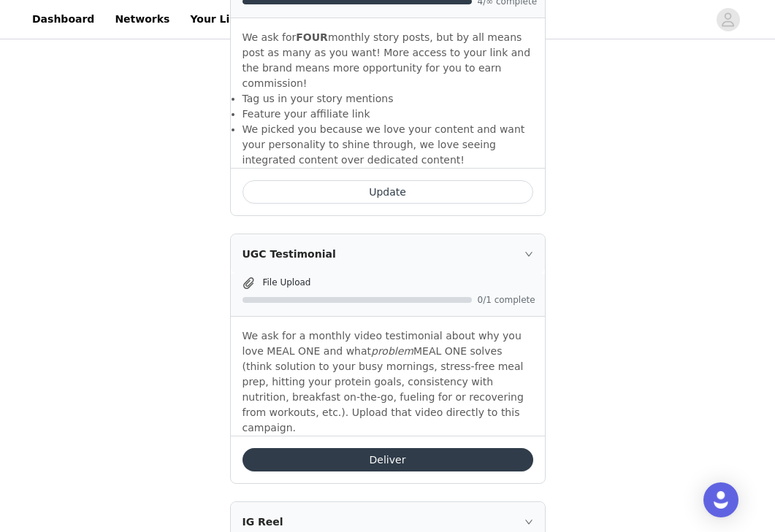 Image resolution: width=775 pixels, height=532 pixels. What do you see at coordinates (287, 283) in the screenshot?
I see `span: File Upload` at bounding box center [287, 283].